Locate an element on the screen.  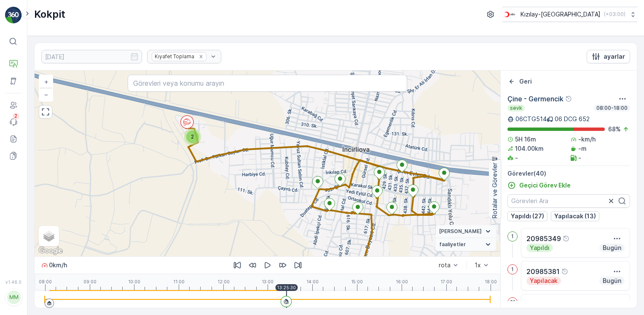
p: 11:00 is located at coordinates (179, 281).